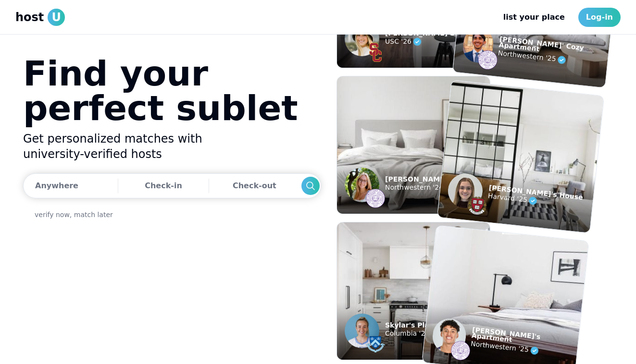 The width and height of the screenshot is (636, 364). Describe the element at coordinates (29, 18) in the screenshot. I see `span: host` at that location.